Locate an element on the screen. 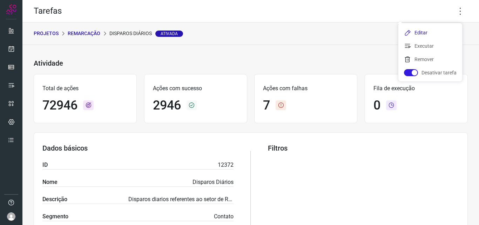 This screenshot has height=225, width=479. h1: 0 is located at coordinates (377, 105).